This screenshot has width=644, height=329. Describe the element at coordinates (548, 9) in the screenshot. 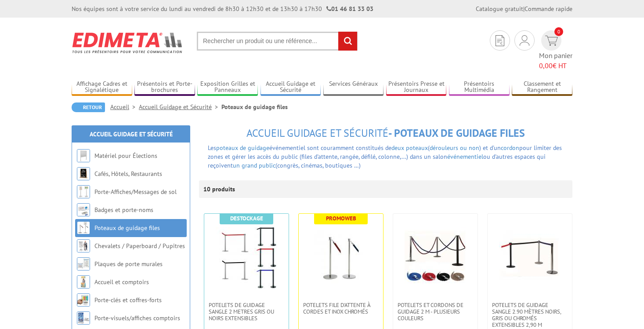

I see `a: Commande rapide` at that location.